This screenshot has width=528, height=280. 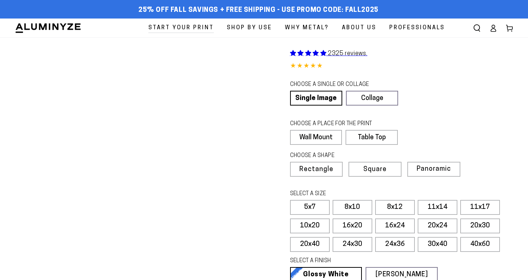 I want to click on a: Start Your Print, so click(x=181, y=28).